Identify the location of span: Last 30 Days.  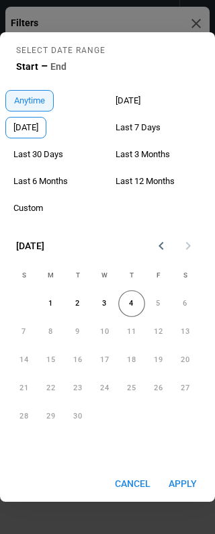
(38, 154).